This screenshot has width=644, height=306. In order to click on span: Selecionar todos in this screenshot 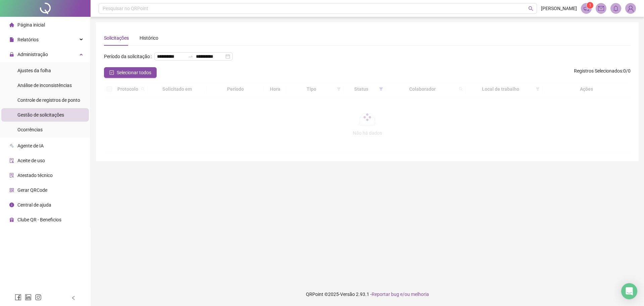, I will do `click(134, 73)`.